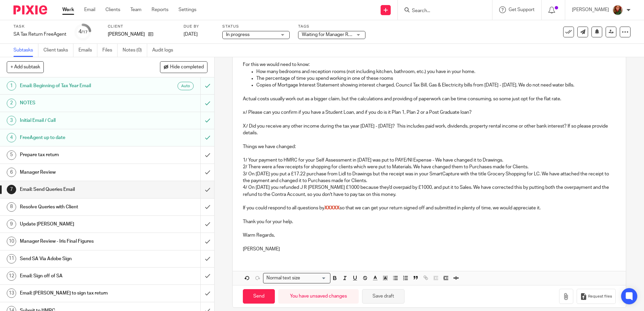  Describe the element at coordinates (12, 121) in the screenshot. I see `div: 3` at that location.